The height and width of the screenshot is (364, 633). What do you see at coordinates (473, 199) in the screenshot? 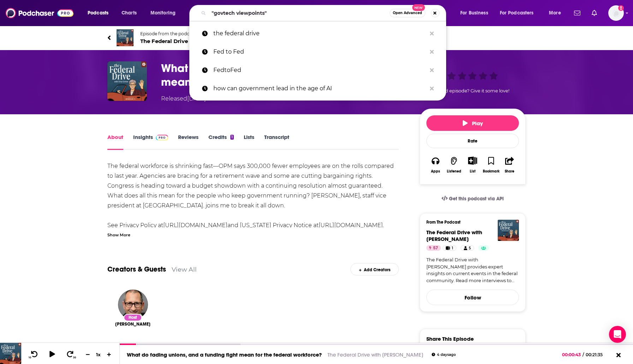
I see `a: Get this podcast via API` at bounding box center [473, 199].